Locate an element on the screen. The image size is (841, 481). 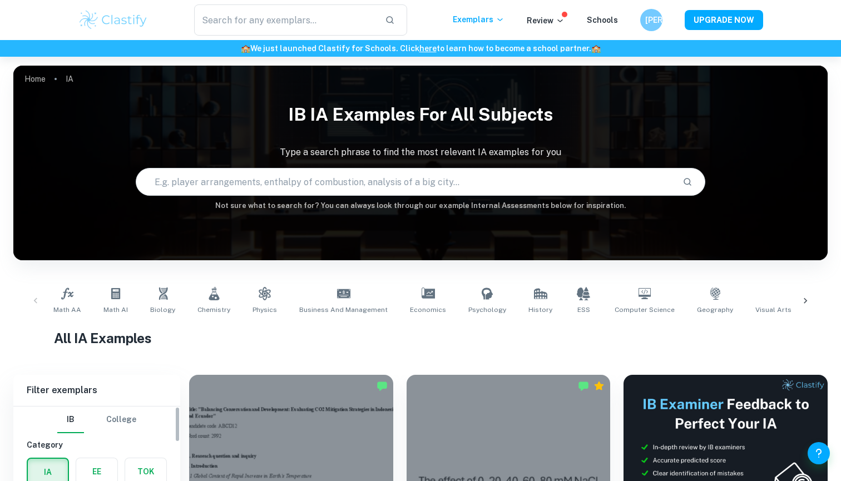
h6: Not sure what to search for? You can always look through our example Internal Assessments below f... is located at coordinates (421, 206).